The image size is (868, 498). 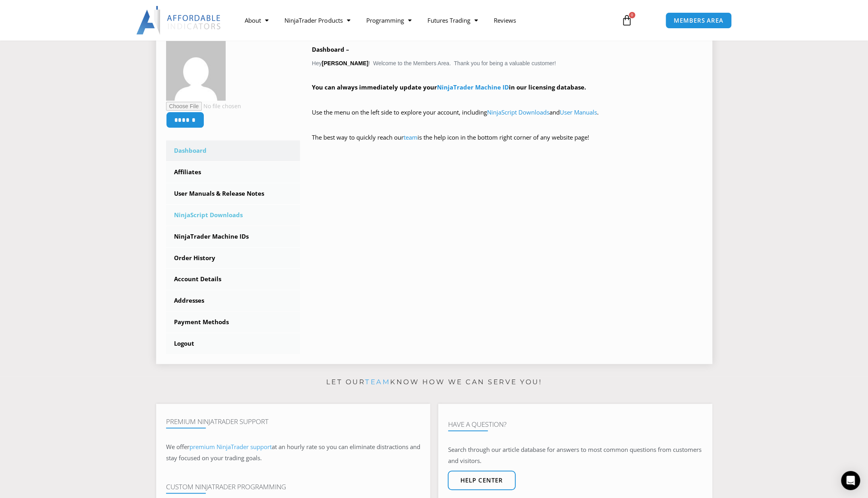 I want to click on span: at an hourly rate so you can eliminate distractions and stay focused on your trading goals., so click(x=293, y=452).